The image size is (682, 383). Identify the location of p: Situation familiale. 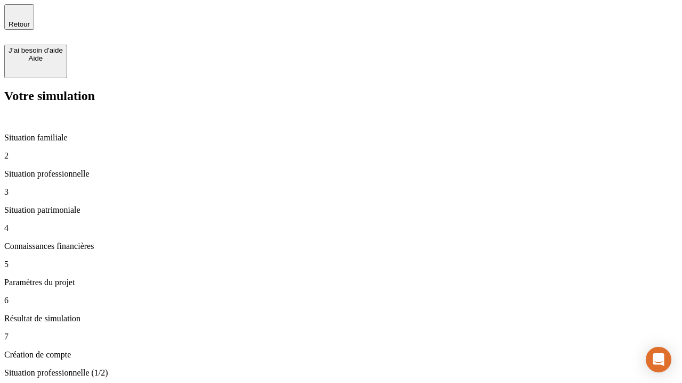
(341, 138).